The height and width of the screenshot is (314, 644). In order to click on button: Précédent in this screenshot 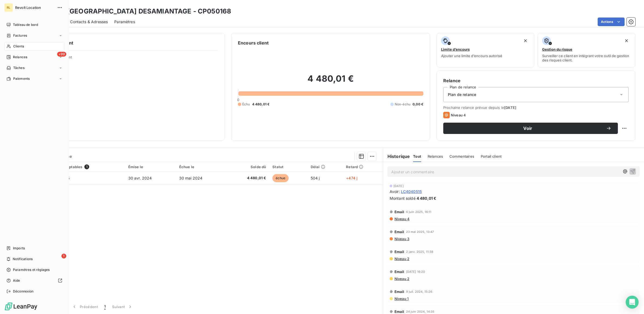, I will do `click(85, 306)`.